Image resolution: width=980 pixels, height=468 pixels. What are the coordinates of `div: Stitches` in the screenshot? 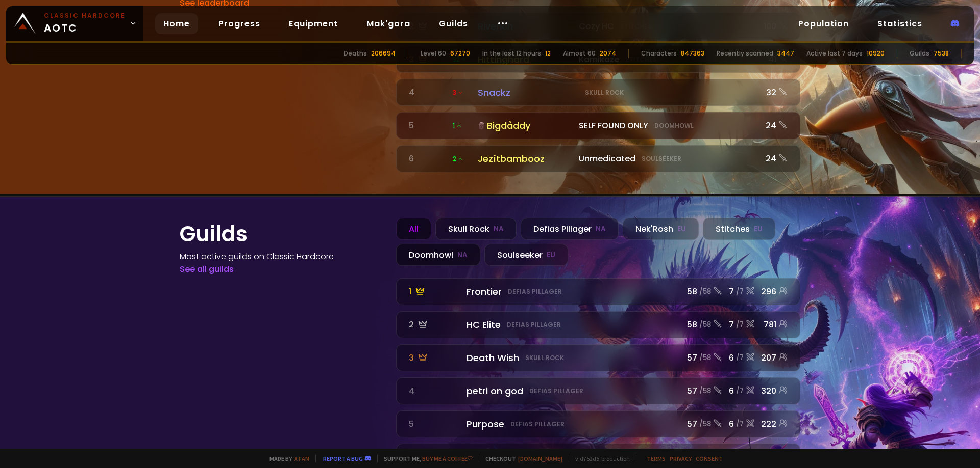 It's located at (739, 229).